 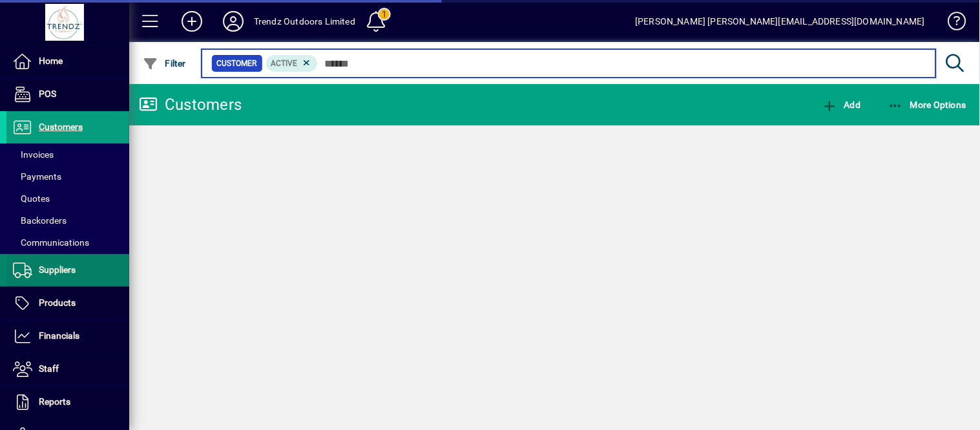 What do you see at coordinates (61, 127) in the screenshot?
I see `span: Customers` at bounding box center [61, 127].